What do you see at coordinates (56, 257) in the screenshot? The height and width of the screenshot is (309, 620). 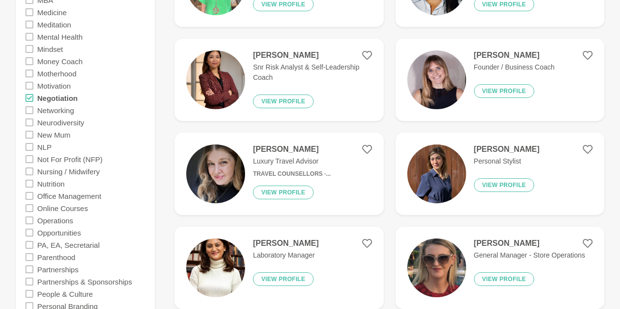 I see `label: Parenthood` at bounding box center [56, 257].